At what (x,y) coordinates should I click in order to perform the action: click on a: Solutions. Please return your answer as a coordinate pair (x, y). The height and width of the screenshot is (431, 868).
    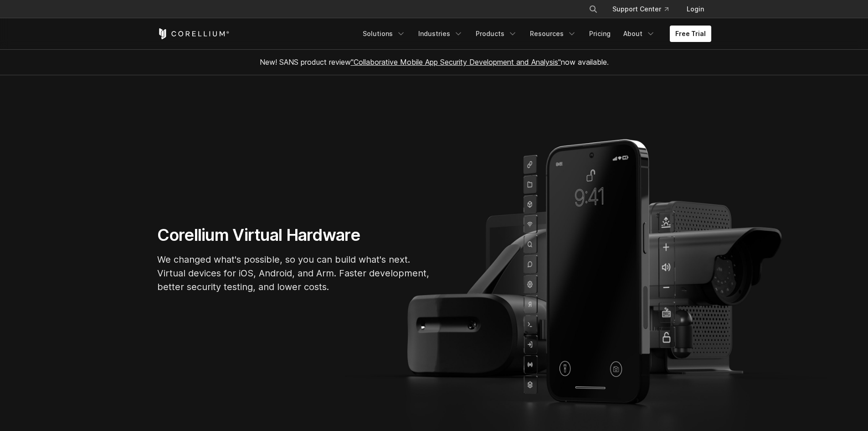
    Looking at the image, I should click on (384, 34).